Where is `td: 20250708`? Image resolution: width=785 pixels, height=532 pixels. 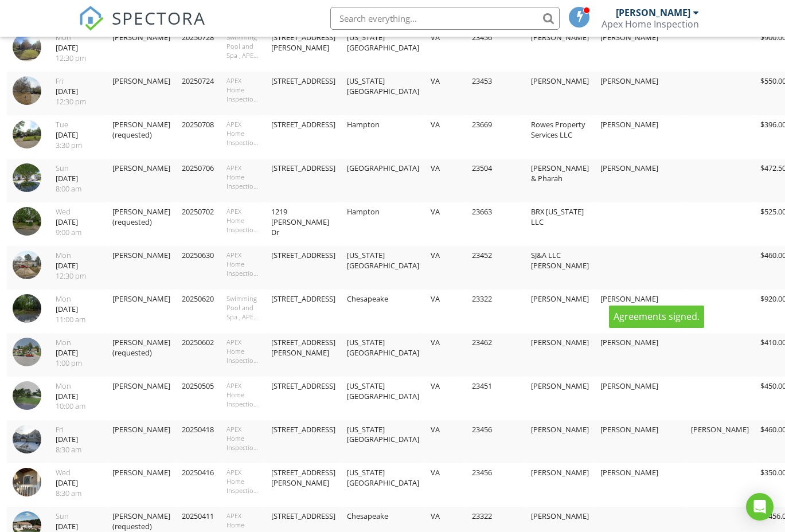
td: 20250708 is located at coordinates (198, 137).